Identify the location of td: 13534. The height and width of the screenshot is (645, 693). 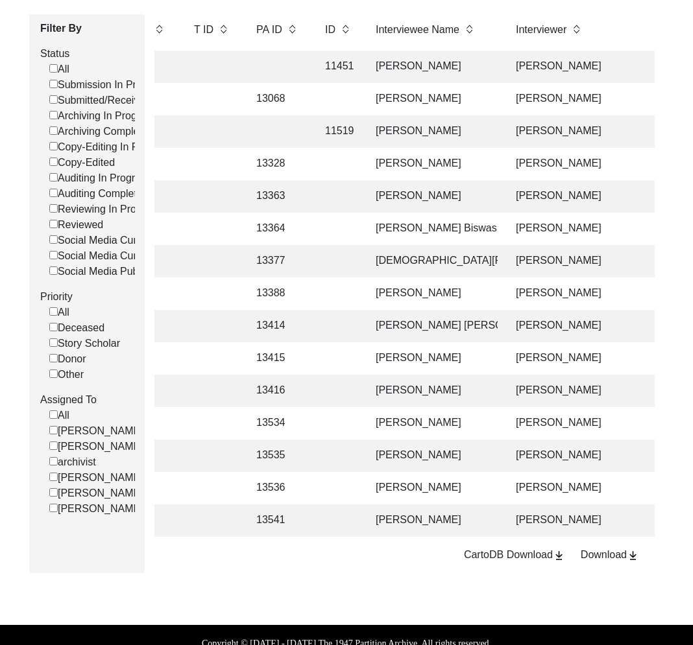
(278, 423).